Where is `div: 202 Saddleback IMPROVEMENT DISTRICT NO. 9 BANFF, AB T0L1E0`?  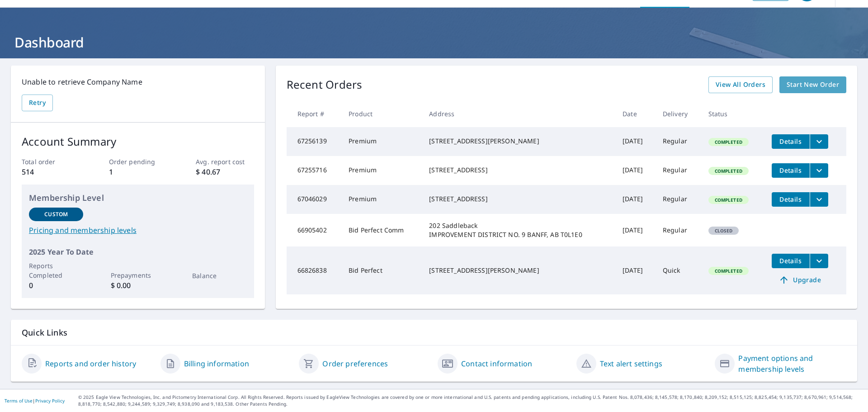
div: 202 Saddleback IMPROVEMENT DISTRICT NO. 9 BANFF, AB T0L1E0 is located at coordinates (519, 230).